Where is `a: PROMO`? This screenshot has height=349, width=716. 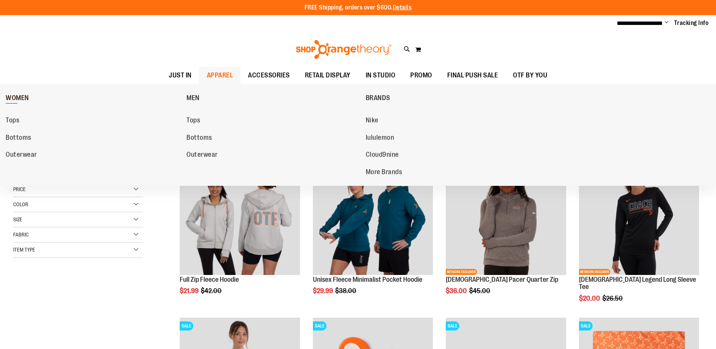
a: PROMO is located at coordinates (421, 76).